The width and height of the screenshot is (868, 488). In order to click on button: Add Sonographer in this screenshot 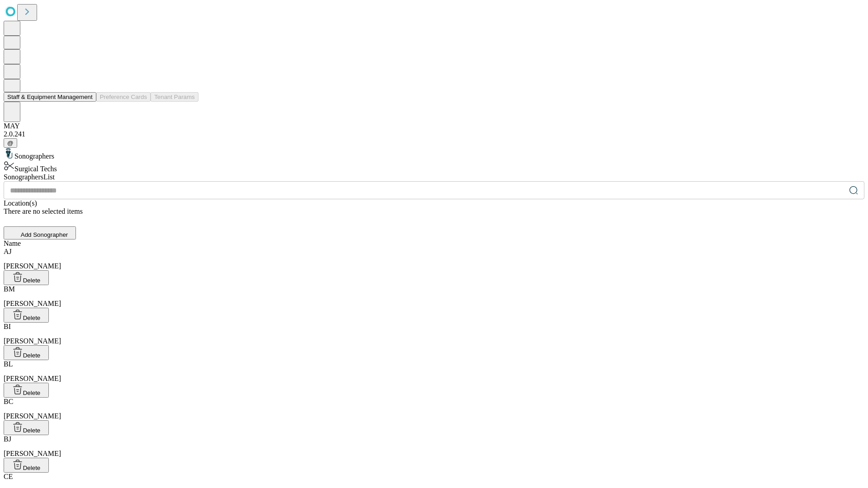, I will do `click(40, 233)`.